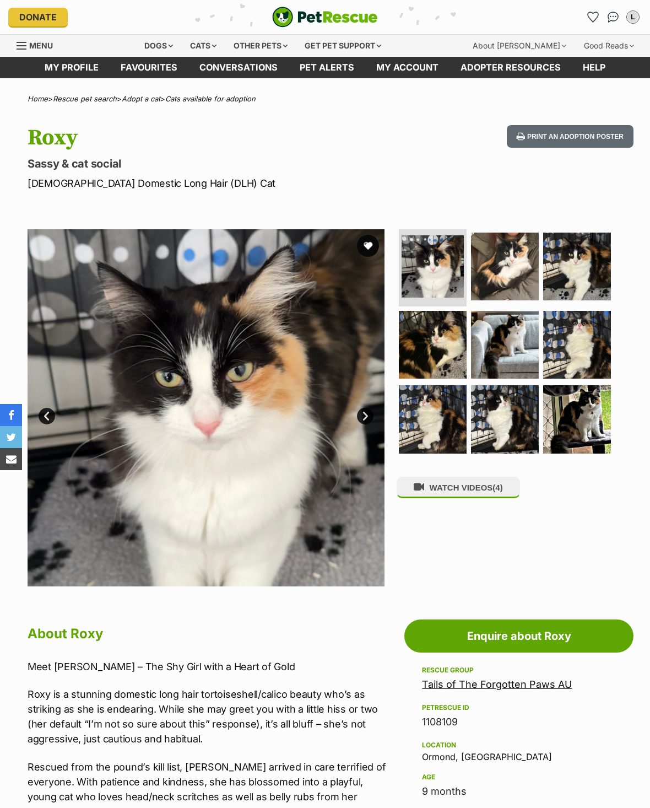 This screenshot has height=808, width=650. I want to click on a: Home, so click(37, 99).